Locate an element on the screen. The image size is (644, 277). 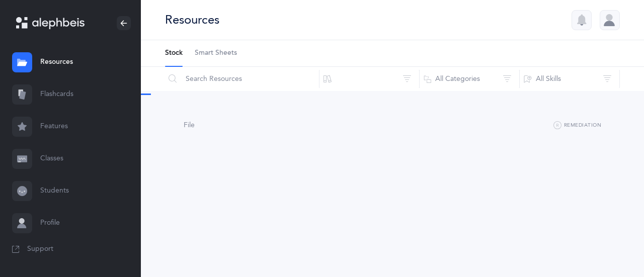
div: Resources is located at coordinates (192, 19).